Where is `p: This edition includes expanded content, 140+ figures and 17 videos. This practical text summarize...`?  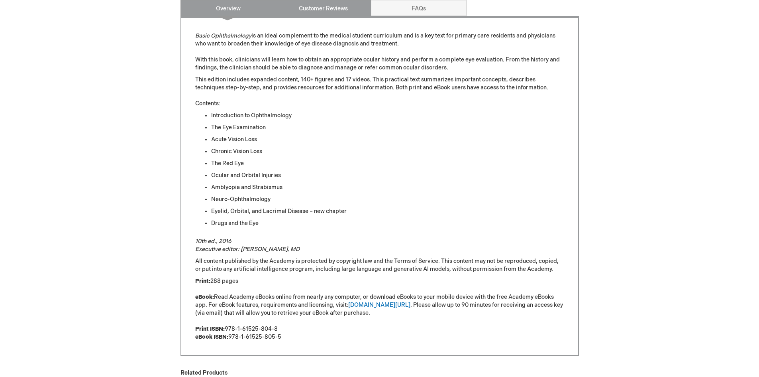 p: This edition includes expanded content, 140+ figures and 17 videos. This practical text summarize... is located at coordinates (380, 92).